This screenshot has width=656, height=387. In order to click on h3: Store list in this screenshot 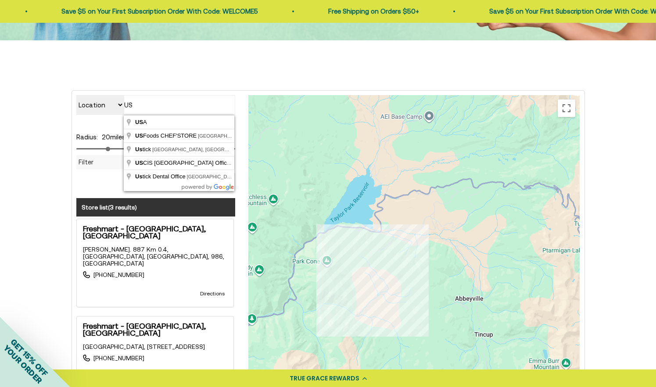, I will do `click(156, 208)`.